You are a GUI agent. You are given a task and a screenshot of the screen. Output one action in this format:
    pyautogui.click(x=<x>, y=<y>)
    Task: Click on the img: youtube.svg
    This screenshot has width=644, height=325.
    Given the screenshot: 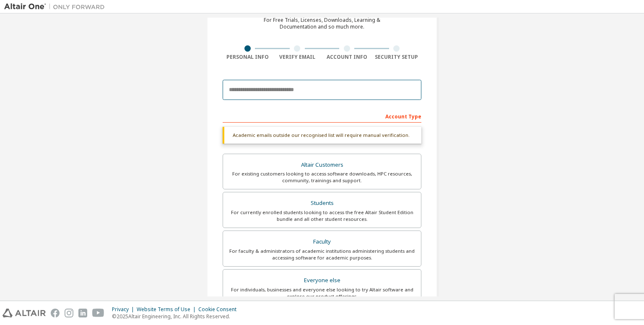 What is the action you would take?
    pyautogui.click(x=98, y=313)
    